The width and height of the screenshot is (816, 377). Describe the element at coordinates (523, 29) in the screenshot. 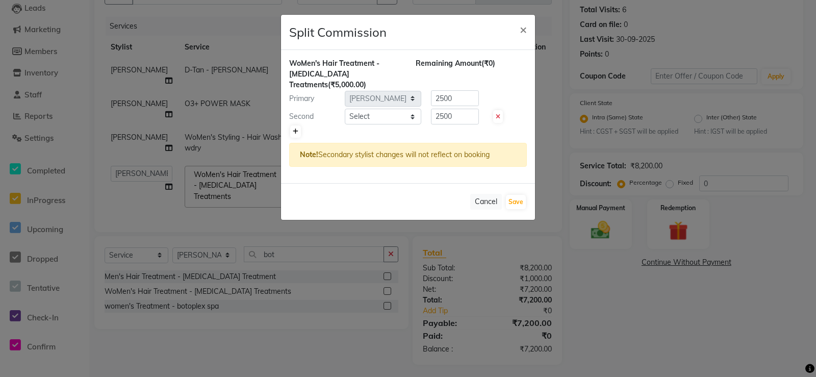

I see `button: Close` at that location.